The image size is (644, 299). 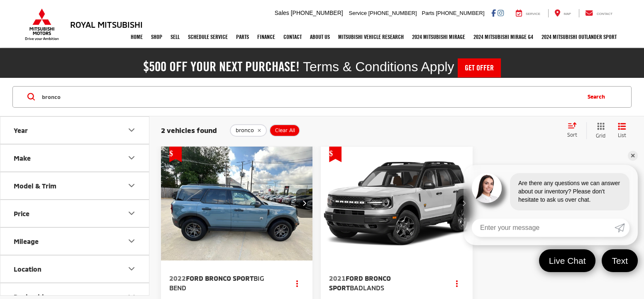 What do you see at coordinates (337, 278) in the screenshot?
I see `span: 2021` at bounding box center [337, 278].